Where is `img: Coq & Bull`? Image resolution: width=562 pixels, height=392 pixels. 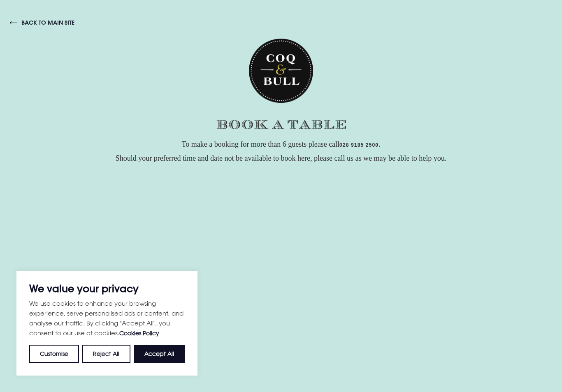 img: Coq & Bull is located at coordinates (281, 71).